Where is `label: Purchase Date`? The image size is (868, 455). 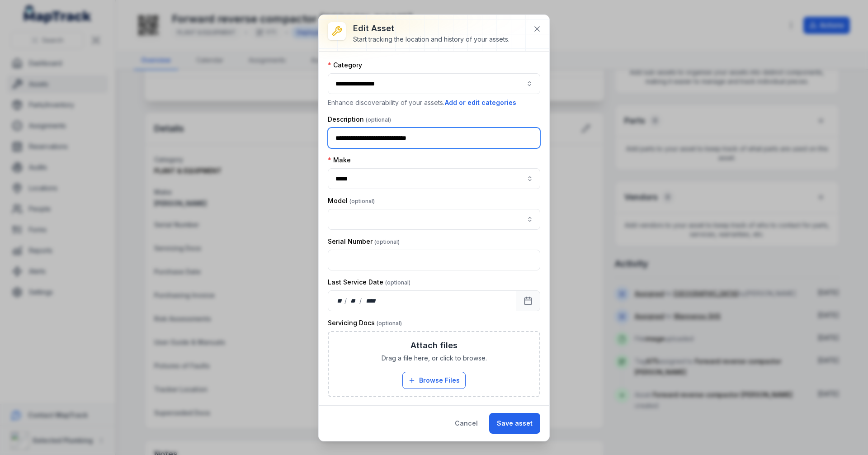 label: Purchase Date is located at coordinates (365, 409).